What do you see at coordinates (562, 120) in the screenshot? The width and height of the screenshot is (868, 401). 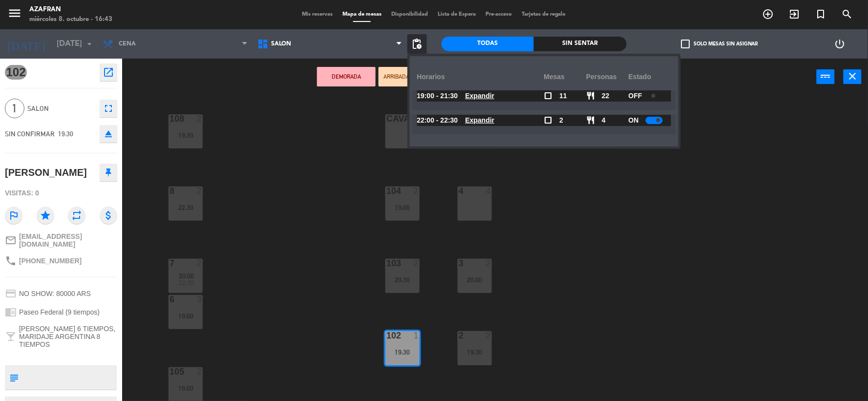 I see `span: 2` at bounding box center [562, 120].